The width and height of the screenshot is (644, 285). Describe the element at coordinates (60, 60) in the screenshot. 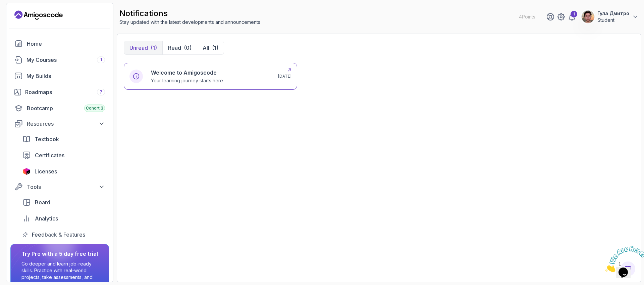

I see `a: courses` at that location.